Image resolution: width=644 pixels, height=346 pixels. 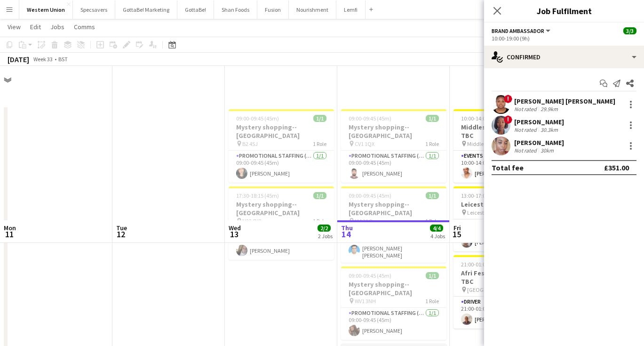 What do you see at coordinates (84, 27) in the screenshot?
I see `a: Comms` at bounding box center [84, 27].